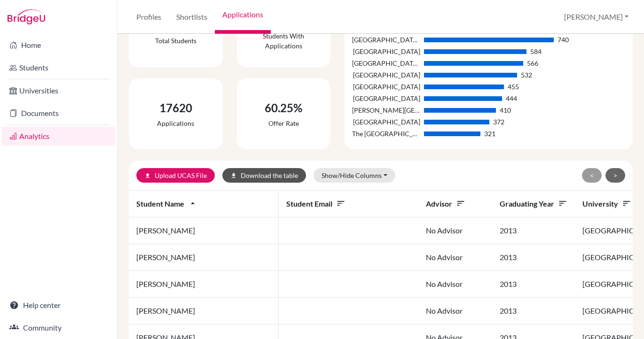 This screenshot has width=644, height=339. What do you see at coordinates (445, 203) in the screenshot?
I see `span: Advisor` at bounding box center [445, 203].